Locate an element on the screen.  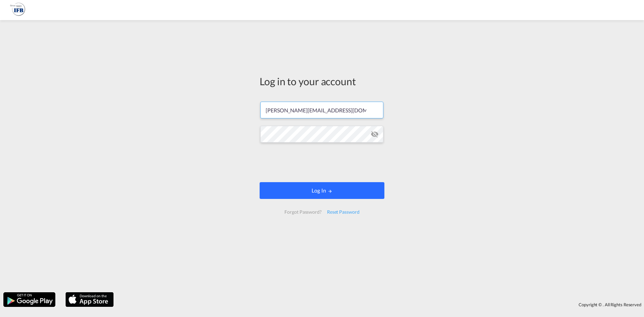
div: Forgot Password? is located at coordinates (303, 212).